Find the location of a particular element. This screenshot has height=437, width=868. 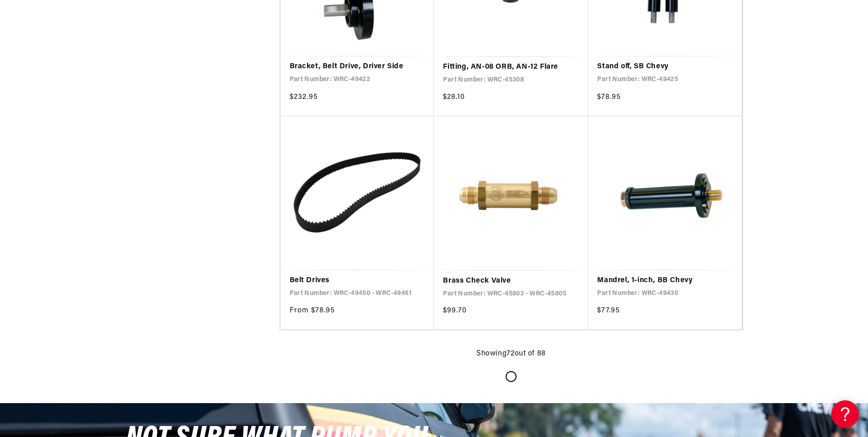

a: Brass Check Valve is located at coordinates (511, 281).